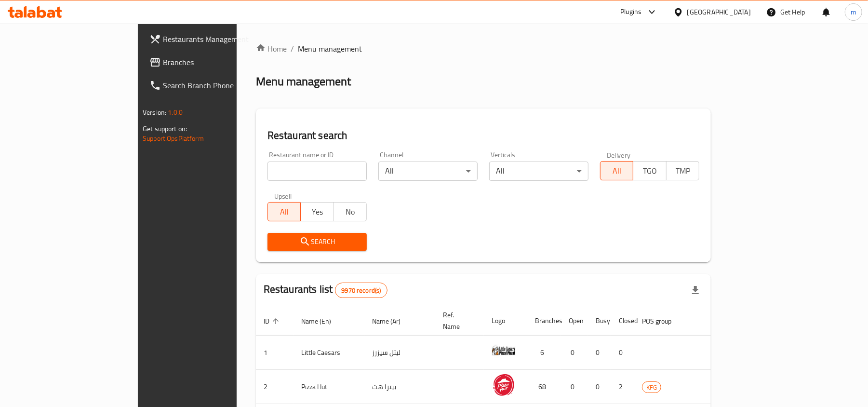 This screenshot has height=407, width=868. What do you see at coordinates (399, 353) in the screenshot?
I see `td: ليتل سيزرز` at bounding box center [399, 353].